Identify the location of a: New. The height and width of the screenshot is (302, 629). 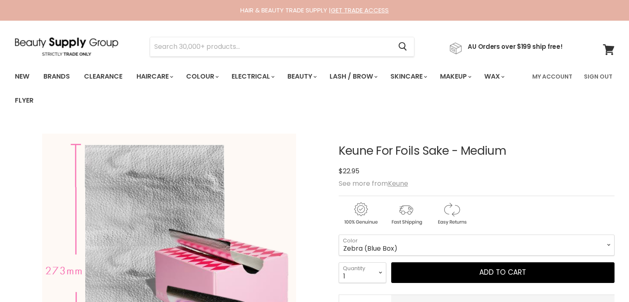
(22, 77).